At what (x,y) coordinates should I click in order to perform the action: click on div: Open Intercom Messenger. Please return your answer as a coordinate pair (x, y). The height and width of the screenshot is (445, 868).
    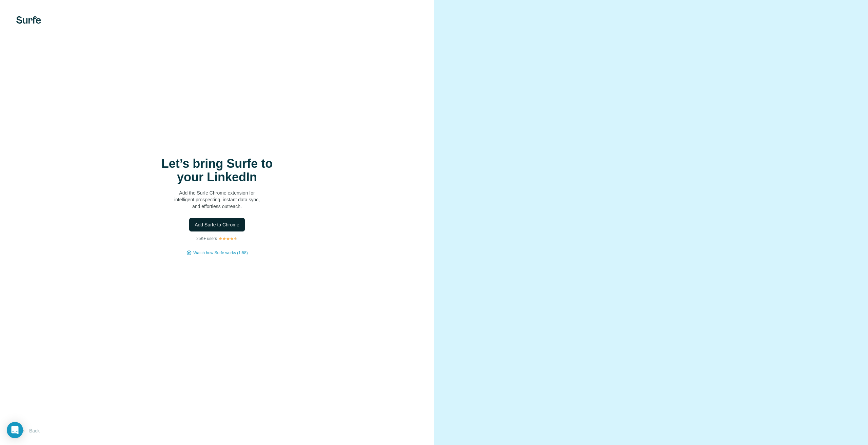
    Looking at the image, I should click on (15, 430).